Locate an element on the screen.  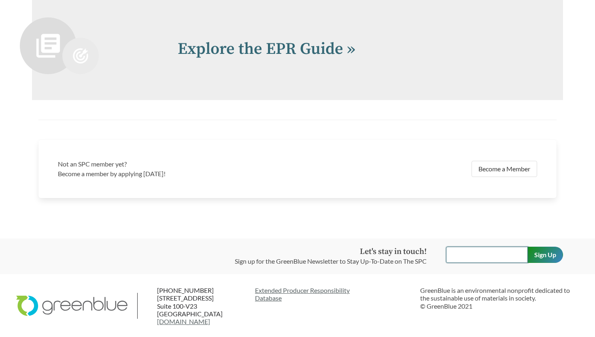
p: Sign up for the GreenBlue Newsletter to Stay Up-To-Date on The SPC is located at coordinates (331, 261).